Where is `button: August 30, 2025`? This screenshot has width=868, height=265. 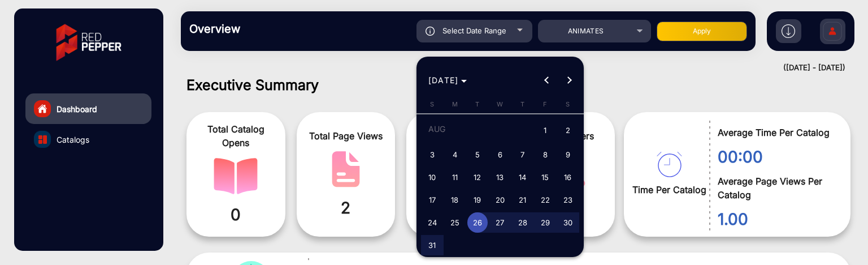 button: August 30, 2025 is located at coordinates (568, 222).